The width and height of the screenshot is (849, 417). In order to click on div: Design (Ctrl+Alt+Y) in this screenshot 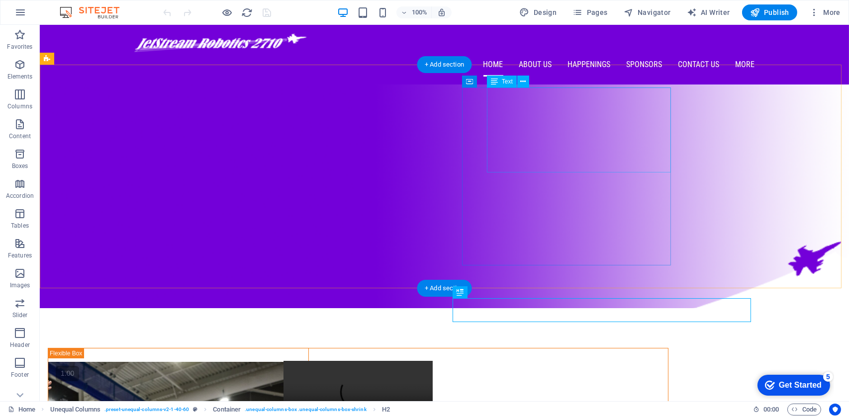, I will do `click(538, 12)`.